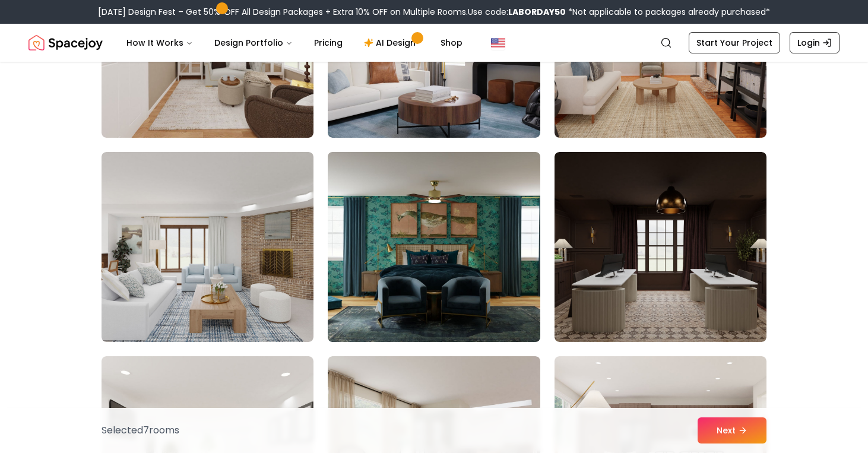  I want to click on b: LABORDAY50, so click(537, 12).